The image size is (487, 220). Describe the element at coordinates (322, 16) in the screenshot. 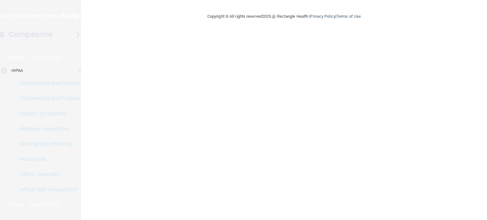

I see `a: Privacy Policy` at that location.